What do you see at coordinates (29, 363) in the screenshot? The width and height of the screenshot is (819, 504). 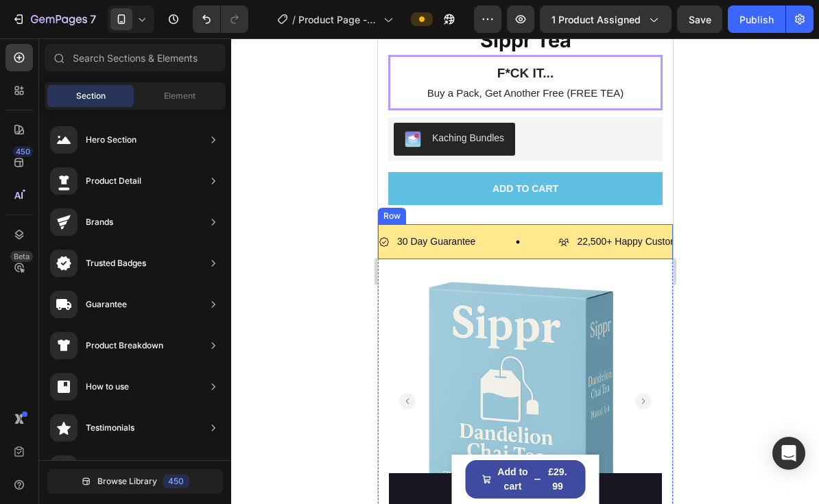 I see `button: Carousel Back Arrow` at bounding box center [29, 363].